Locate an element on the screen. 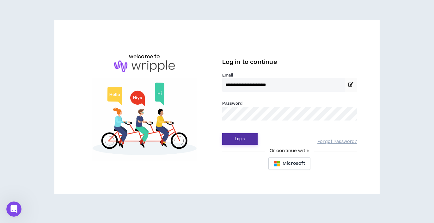 Image resolution: width=434 pixels, height=223 pixels. button: Microsoft is located at coordinates (289, 163).